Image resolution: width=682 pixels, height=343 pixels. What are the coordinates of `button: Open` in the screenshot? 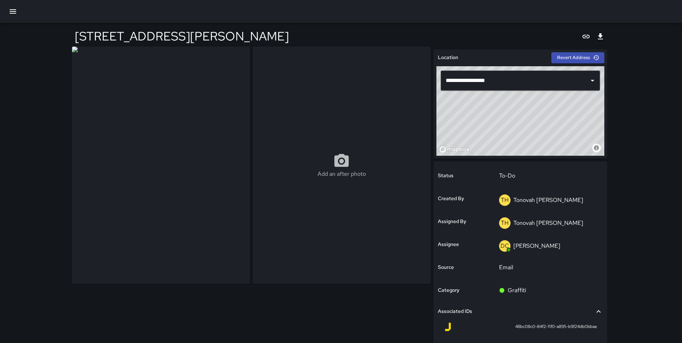 It's located at (592, 81).